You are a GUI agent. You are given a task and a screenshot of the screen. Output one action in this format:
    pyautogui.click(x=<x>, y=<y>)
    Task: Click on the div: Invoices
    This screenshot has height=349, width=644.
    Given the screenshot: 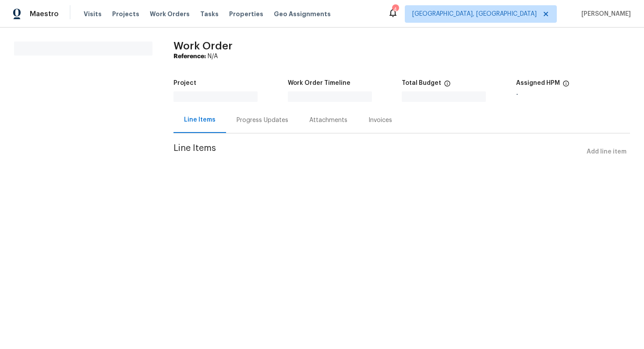 What is the action you would take?
    pyautogui.click(x=380, y=120)
    